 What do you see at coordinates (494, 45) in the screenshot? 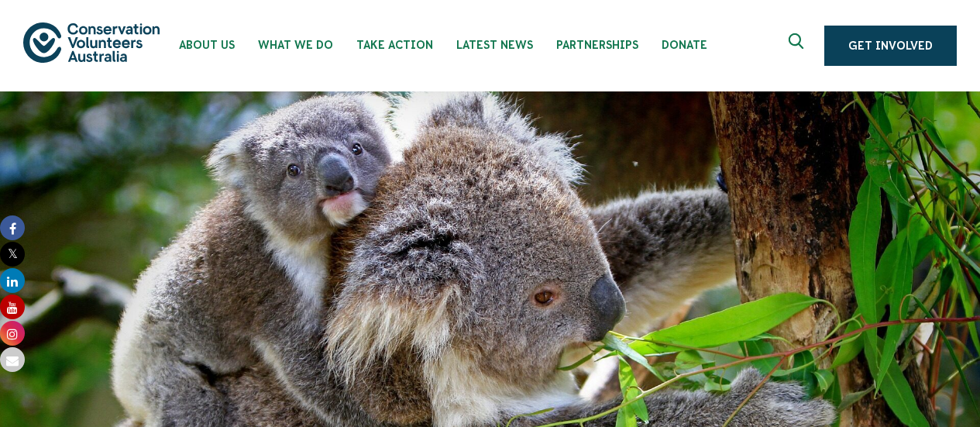
I see `span: Latest News` at bounding box center [494, 45].